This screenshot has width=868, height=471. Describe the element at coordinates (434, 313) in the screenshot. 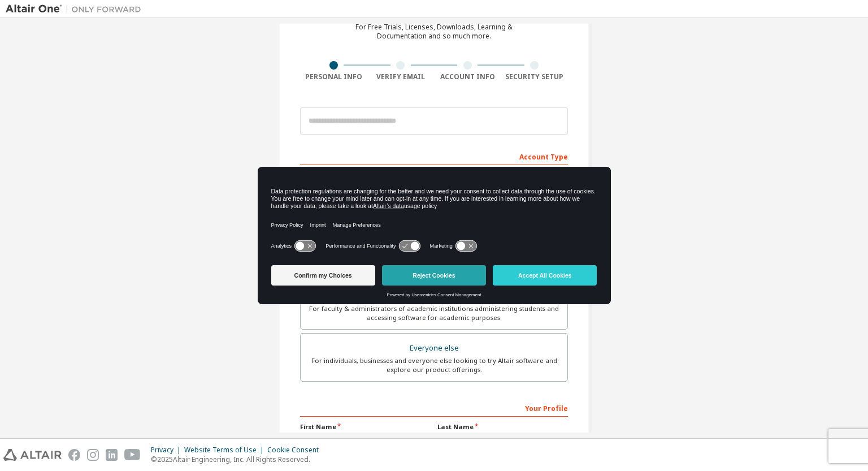

I see `div: For faculty & administrators of academic institutions administering students and accessing softwa...` at that location.